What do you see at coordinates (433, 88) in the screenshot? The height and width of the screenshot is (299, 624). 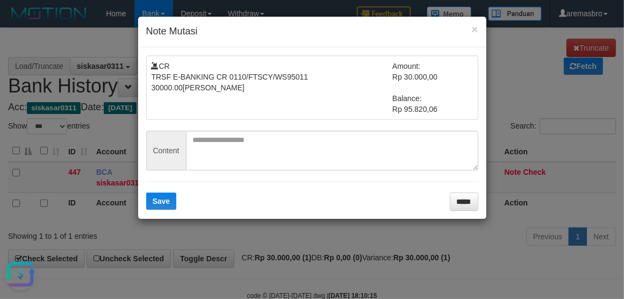 I see `td: Amount: Rp 30.000,00 Balance: Rp 95.820,06` at bounding box center [433, 88].